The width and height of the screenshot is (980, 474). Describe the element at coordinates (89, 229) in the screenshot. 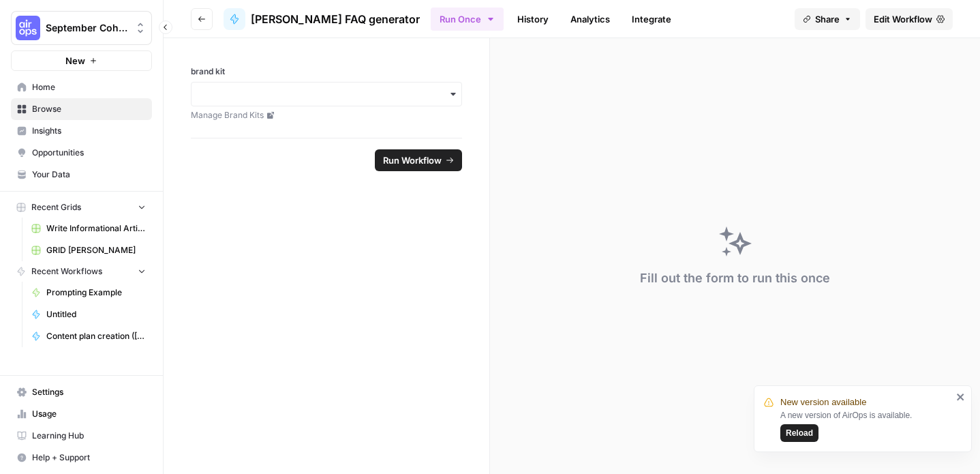

I see `a: Write Informational Article` at that location.